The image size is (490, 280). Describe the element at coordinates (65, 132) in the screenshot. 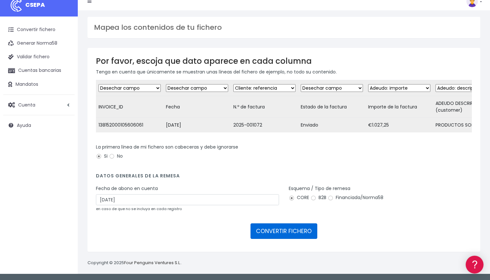

I see `div: Facturación` at that location.